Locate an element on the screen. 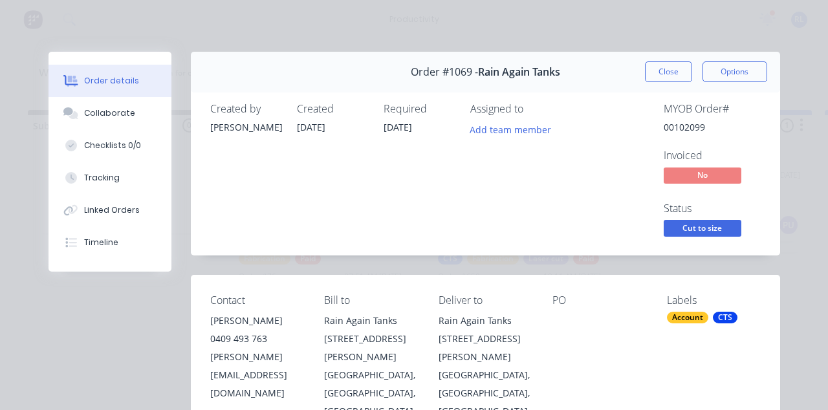 This screenshot has height=410, width=828. div: Labels is located at coordinates (713, 300).